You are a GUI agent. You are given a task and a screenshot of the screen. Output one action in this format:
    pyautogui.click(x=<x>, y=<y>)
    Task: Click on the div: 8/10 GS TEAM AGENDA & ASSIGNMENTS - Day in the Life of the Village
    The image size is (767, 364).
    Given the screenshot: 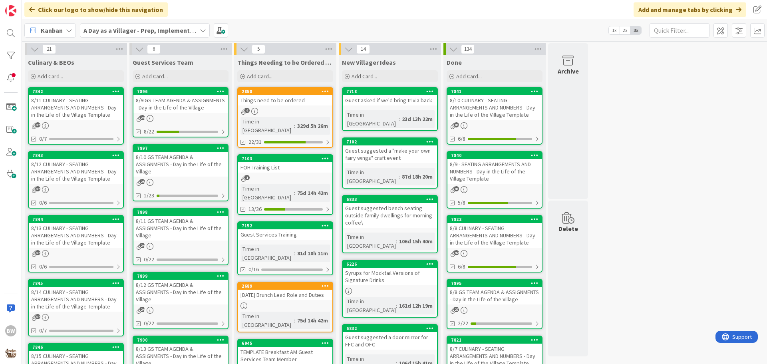 What is the action you would take?
    pyautogui.click(x=181, y=164)
    